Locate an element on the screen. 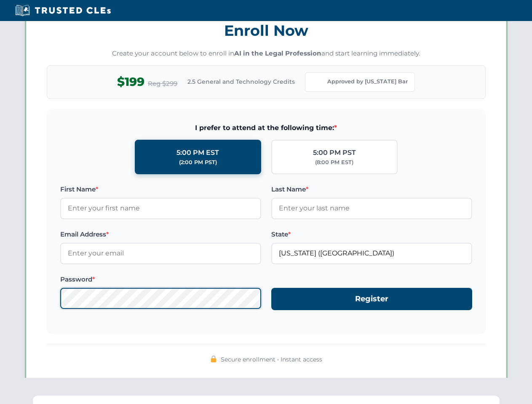  label: State is located at coordinates (371, 235).